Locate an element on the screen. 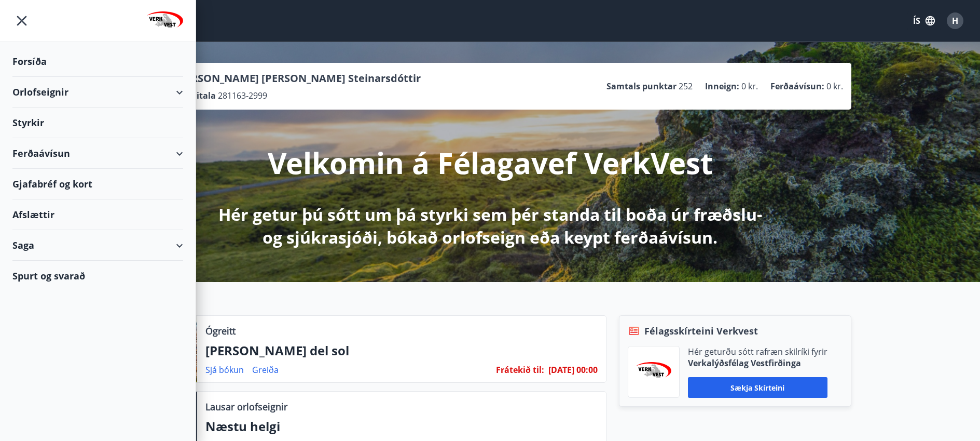  img: jihgzMk4dcgjRAW2aMgpbAqQEG7LZi0j9dOLAUvz.png is located at coordinates (654, 371).